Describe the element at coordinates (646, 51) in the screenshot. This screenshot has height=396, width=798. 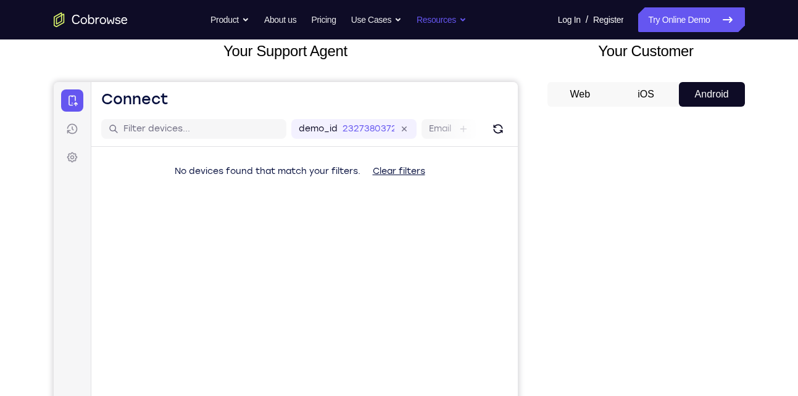
I see `h2: Your Customer` at that location.